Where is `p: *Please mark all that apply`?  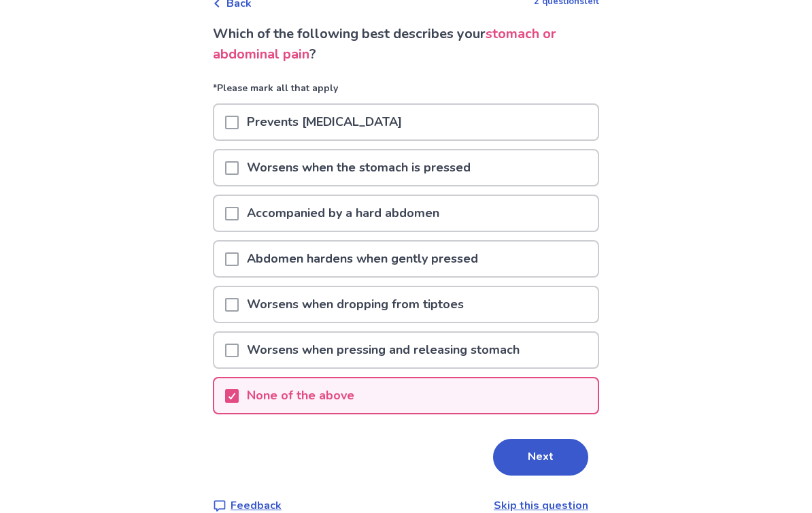
p: *Please mark all that apply is located at coordinates (406, 93).